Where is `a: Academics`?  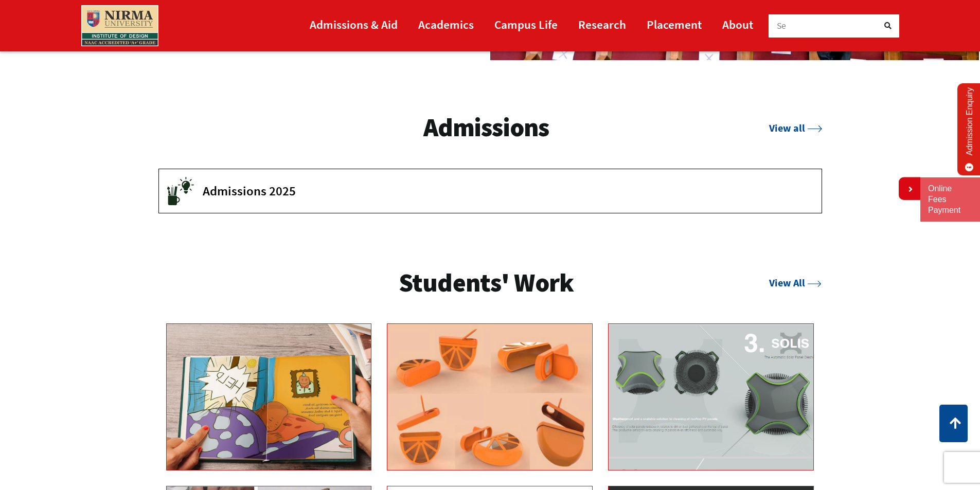
a: Academics is located at coordinates (446, 24).